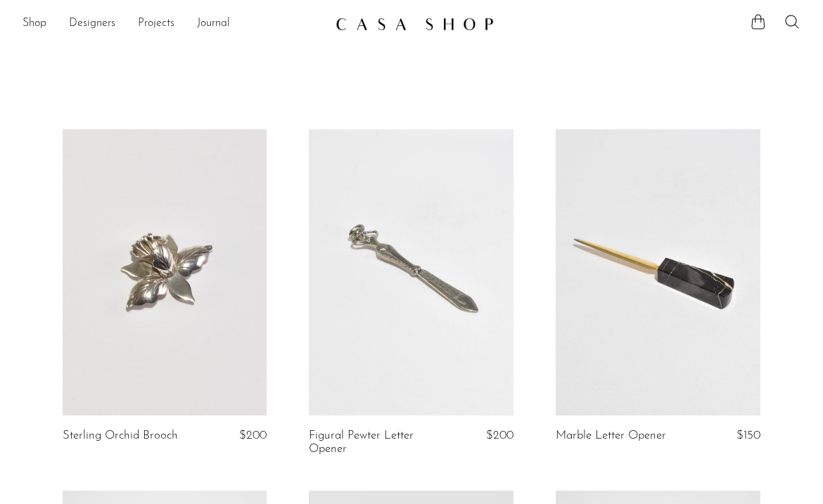  Describe the element at coordinates (156, 24) in the screenshot. I see `a: Projects` at that location.